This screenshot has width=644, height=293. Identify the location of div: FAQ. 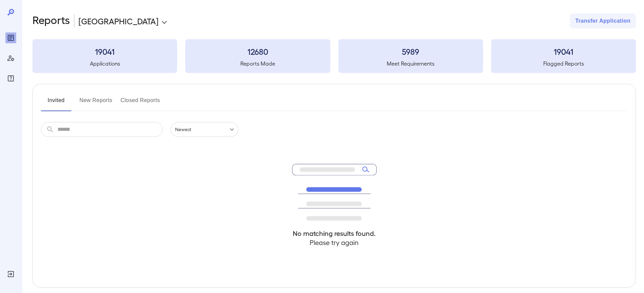
(11, 78).